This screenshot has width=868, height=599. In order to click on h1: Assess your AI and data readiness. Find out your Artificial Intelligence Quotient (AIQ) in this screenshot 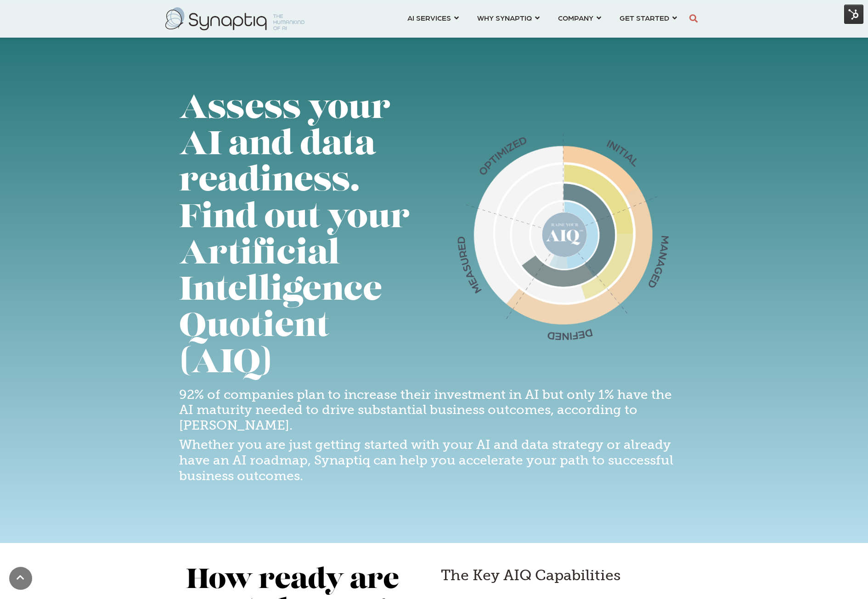, I will do `click(303, 238)`.